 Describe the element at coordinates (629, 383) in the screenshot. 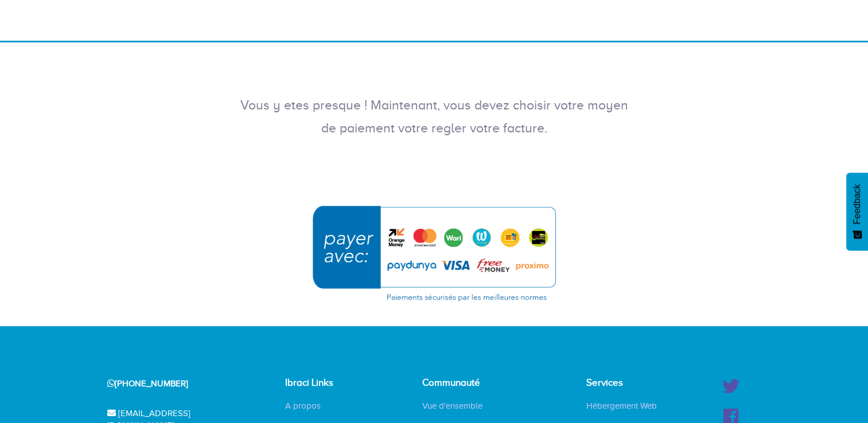

I see `h4: Services` at that location.